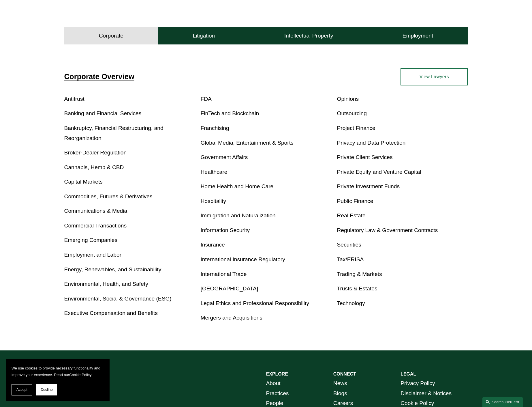 Image resolution: width=532 pixels, height=407 pixels. I want to click on a: Cookie Policy, so click(80, 374).